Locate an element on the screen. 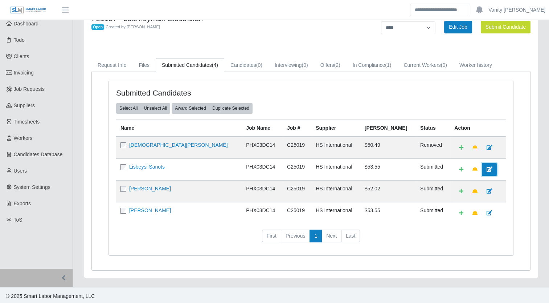 The height and width of the screenshot is (303, 549). span: (4) is located at coordinates (215, 65).